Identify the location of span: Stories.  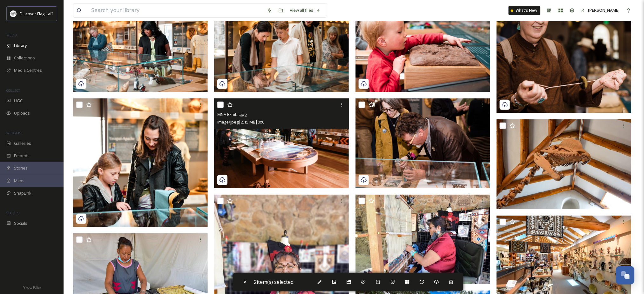
(21, 168).